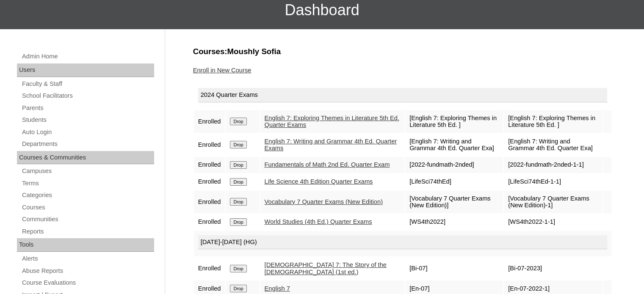 This screenshot has height=294, width=644. Describe the element at coordinates (402, 52) in the screenshot. I see `h3: Courses:Moushly Sofia` at that location.